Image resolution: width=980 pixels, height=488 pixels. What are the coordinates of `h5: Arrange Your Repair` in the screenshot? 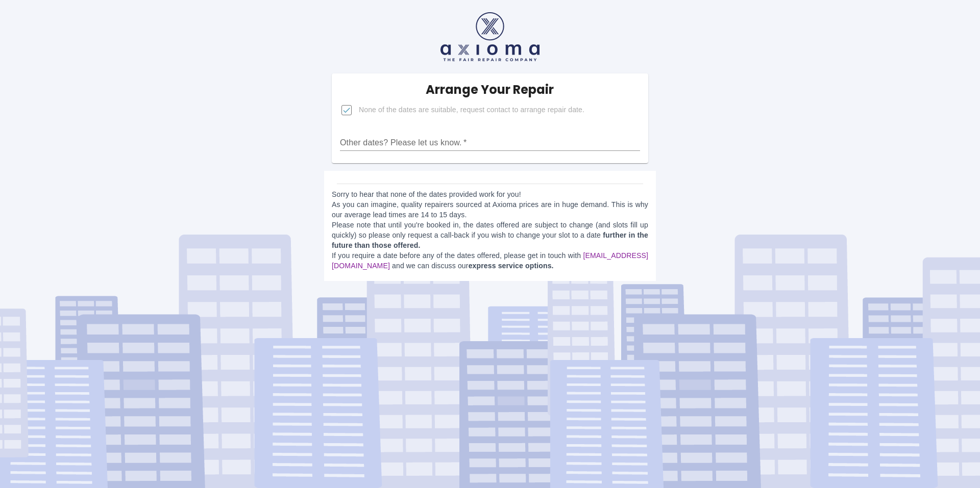 It's located at (489, 90).